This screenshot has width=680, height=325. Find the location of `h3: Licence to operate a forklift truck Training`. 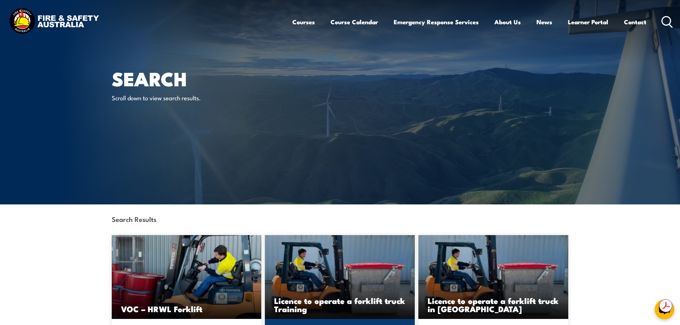

h3: Licence to operate a forklift truck Training is located at coordinates (340, 305).